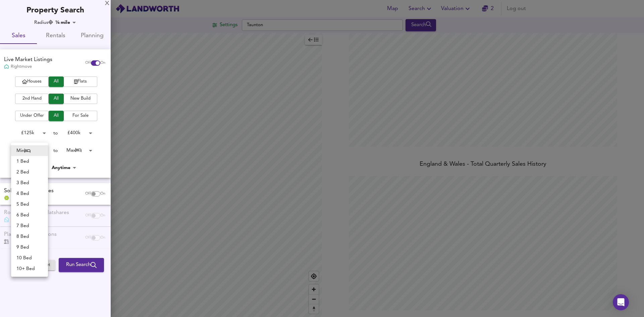  I want to click on li: 9 Bed, so click(30, 247).